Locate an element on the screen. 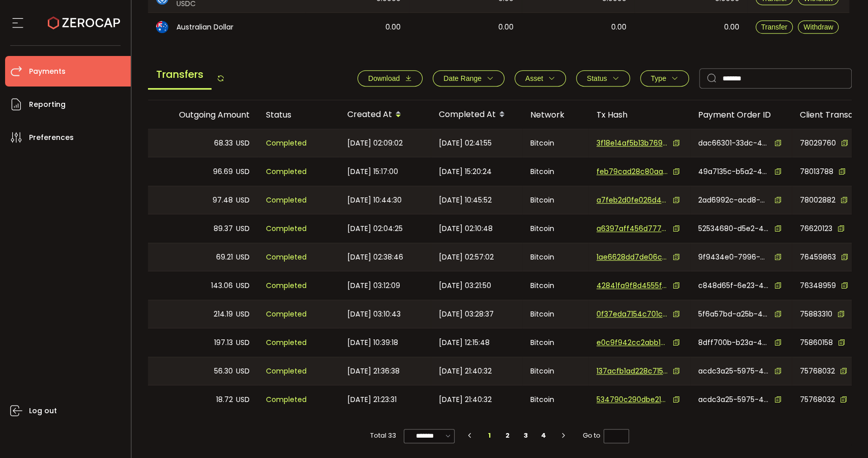 This screenshot has height=458, width=868. span: 49a7135c-b5a2-48c1-b067-14cdc60fe14a is located at coordinates (734, 172).